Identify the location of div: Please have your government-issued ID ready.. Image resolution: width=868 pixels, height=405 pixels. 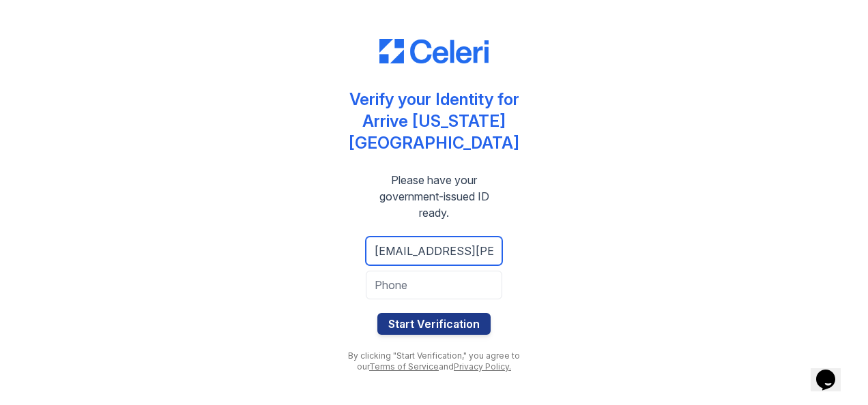
(434, 196).